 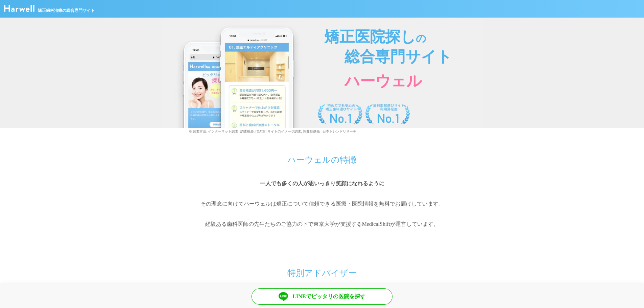 What do you see at coordinates (322, 155) in the screenshot?
I see `h2: ハーウェルの特徴` at bounding box center [322, 155].